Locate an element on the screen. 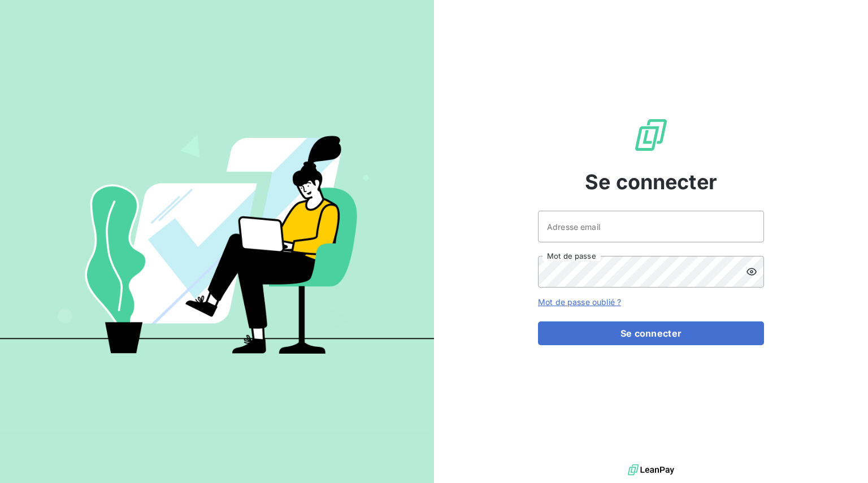  button: Se connecter is located at coordinates (651, 333).